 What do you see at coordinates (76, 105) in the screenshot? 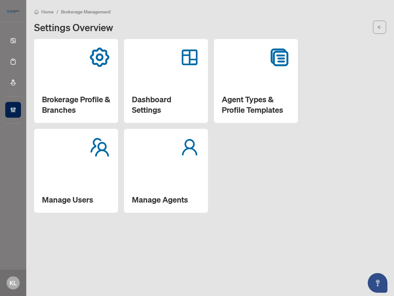
I see `h2: Brokerage Profile & Branches` at bounding box center [76, 105].